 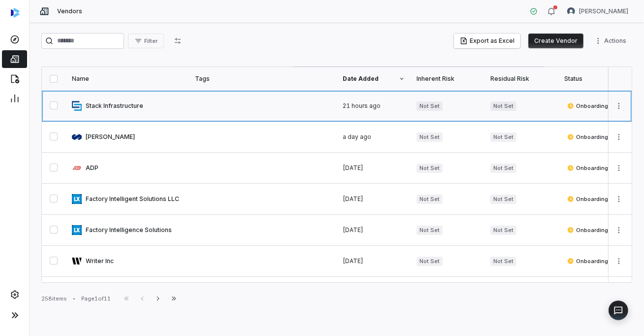 I want to click on div: Inherent Risk, so click(x=448, y=79).